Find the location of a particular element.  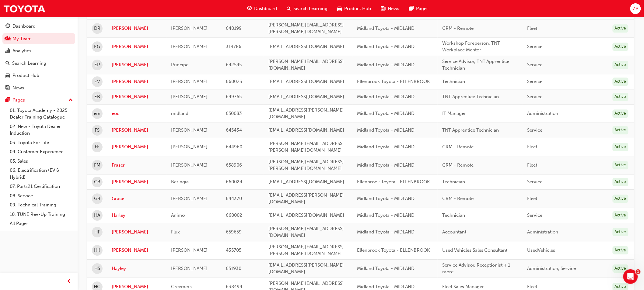

span: 660002 is located at coordinates (234, 215).